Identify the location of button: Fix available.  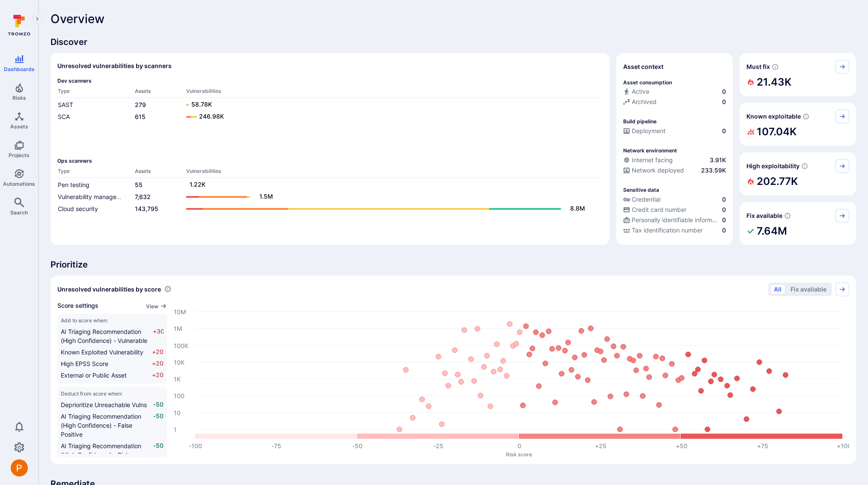
(809, 289).